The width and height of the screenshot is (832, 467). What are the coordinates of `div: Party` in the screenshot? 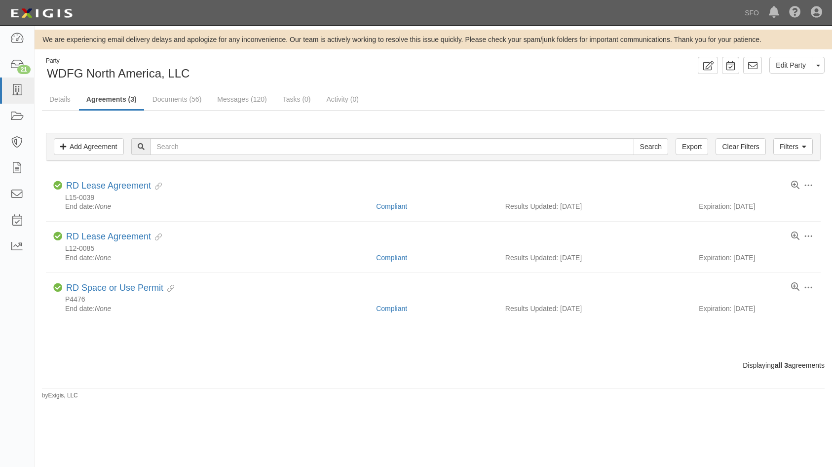 It's located at (118, 61).